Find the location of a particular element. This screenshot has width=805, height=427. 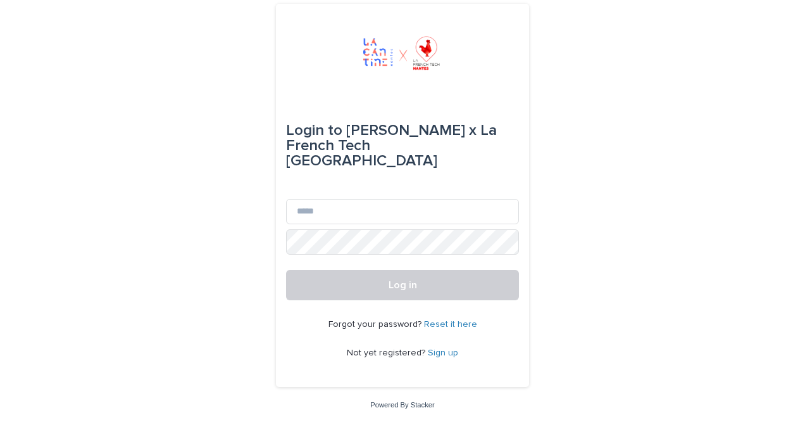

span: Log in is located at coordinates (403, 285).